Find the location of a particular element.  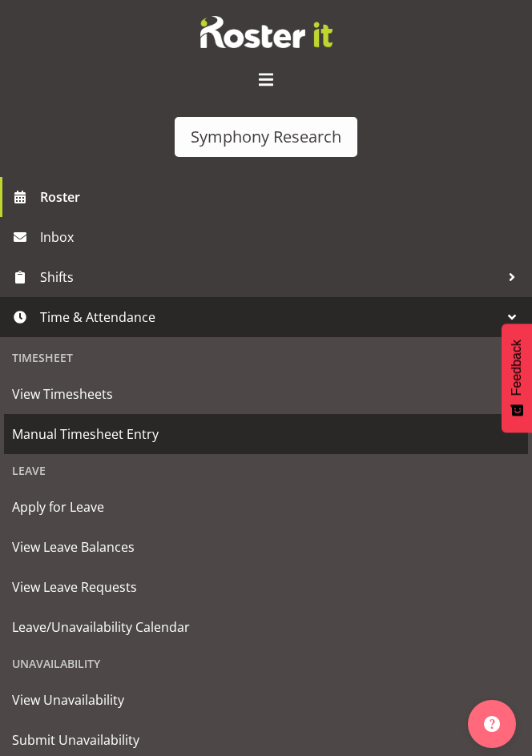

img: help-xxl-2.png is located at coordinates (492, 724).